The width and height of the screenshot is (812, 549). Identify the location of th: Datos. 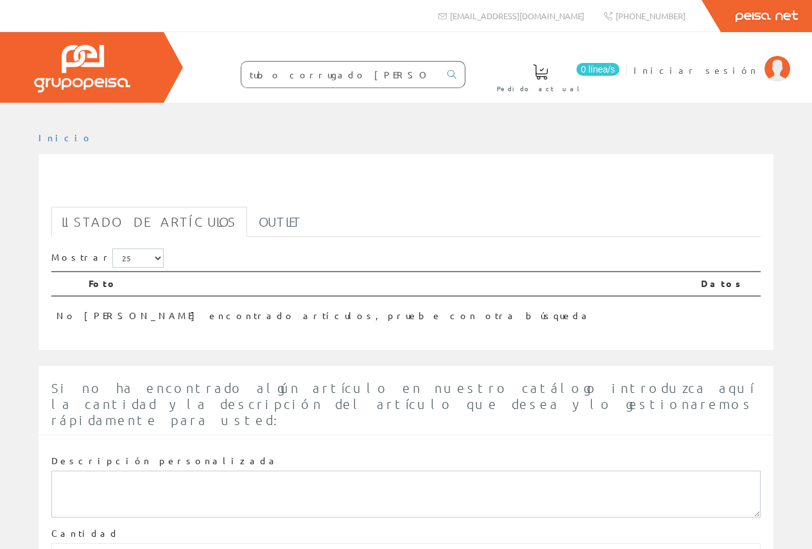
(728, 284).